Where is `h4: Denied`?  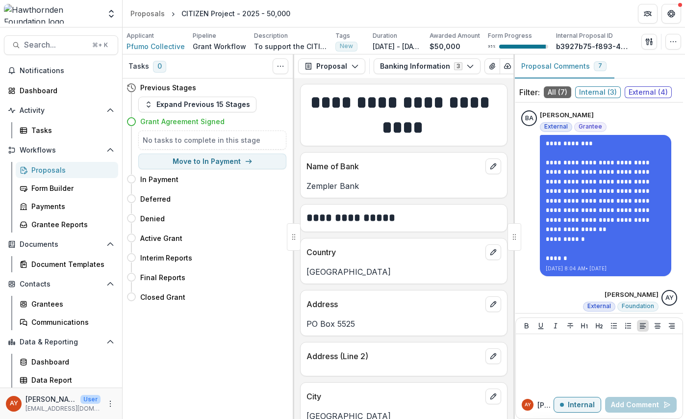
h4: Denied is located at coordinates (152, 218).